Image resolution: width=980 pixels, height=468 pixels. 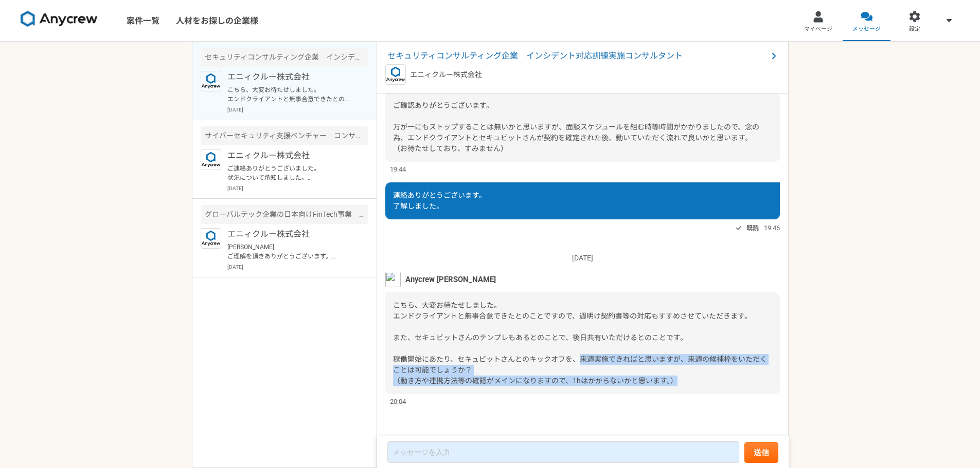 I want to click on span: 19:44, so click(x=398, y=170).